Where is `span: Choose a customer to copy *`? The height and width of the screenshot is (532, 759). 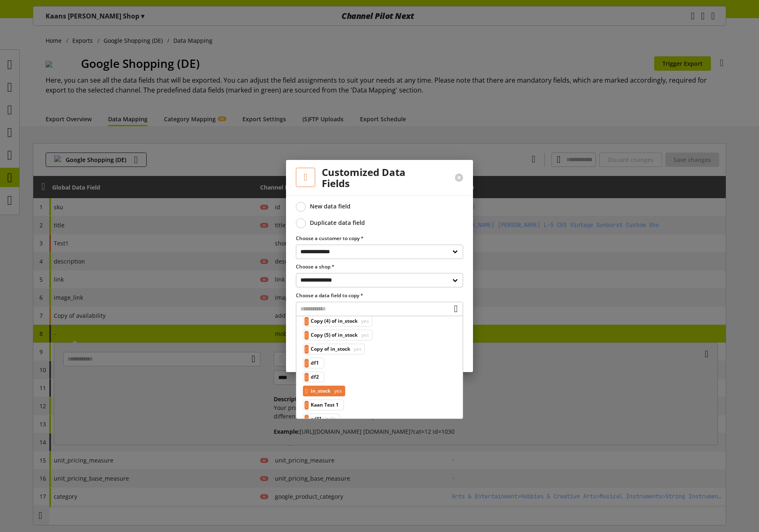
span: Choose a customer to copy * is located at coordinates (329, 238).